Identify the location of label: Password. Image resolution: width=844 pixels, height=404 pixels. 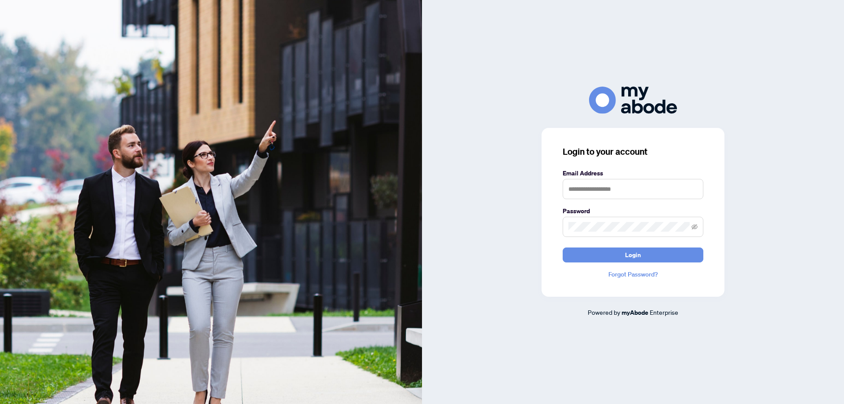
(633, 211).